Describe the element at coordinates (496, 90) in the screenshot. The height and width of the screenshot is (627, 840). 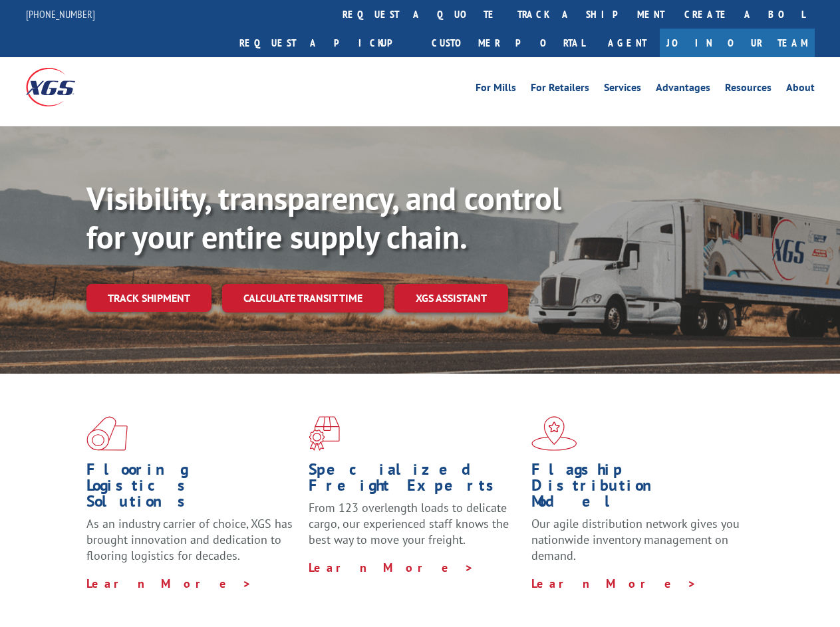
I see `a: For Mills` at that location.